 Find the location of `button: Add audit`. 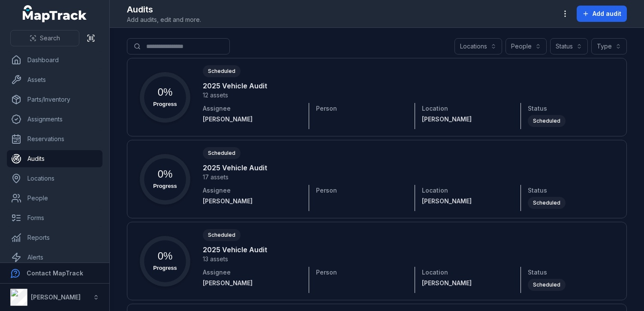

button: Add audit is located at coordinates (601, 14).